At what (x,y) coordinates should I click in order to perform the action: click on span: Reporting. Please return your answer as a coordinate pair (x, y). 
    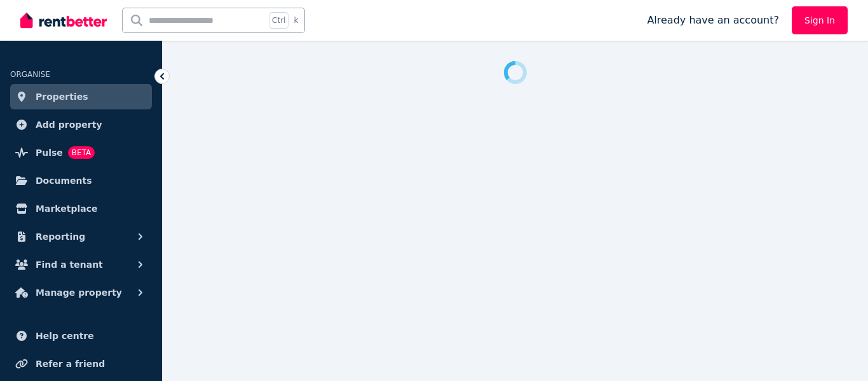
    Looking at the image, I should click on (60, 236).